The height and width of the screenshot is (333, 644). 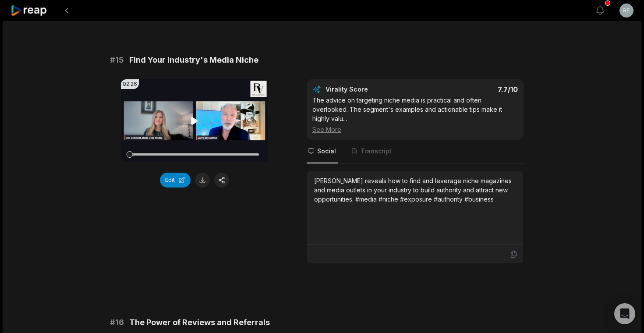 I want to click on div: Virality Score, so click(x=372, y=89).